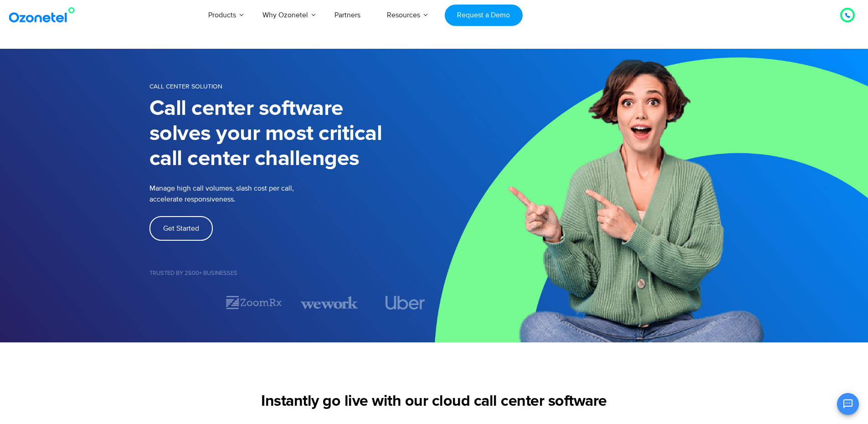 The height and width of the screenshot is (424, 868). What do you see at coordinates (434, 401) in the screenshot?
I see `h2: Instantly go live with our cloud call center software` at bounding box center [434, 401].